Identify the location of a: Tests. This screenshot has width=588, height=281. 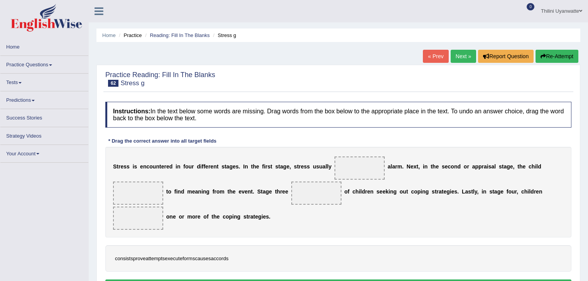
(44, 81).